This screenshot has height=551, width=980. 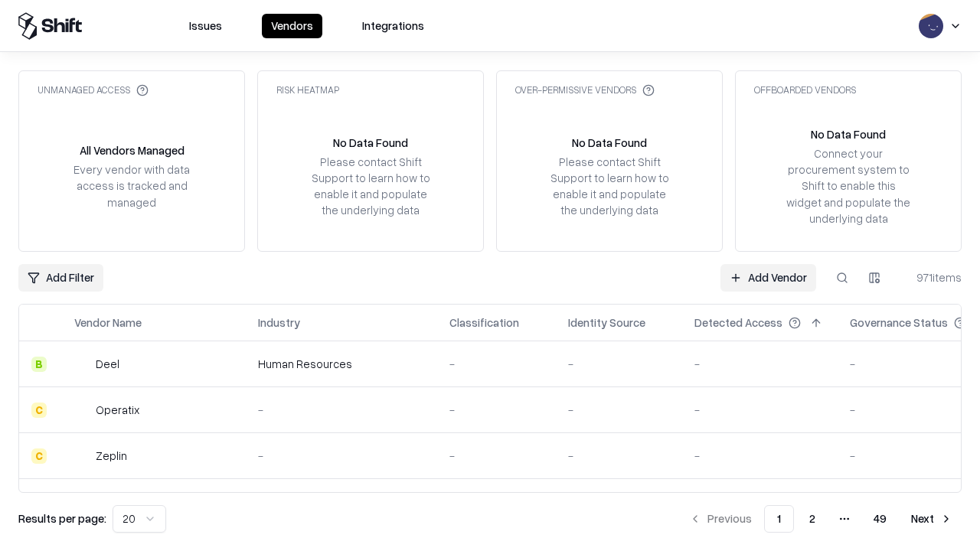 What do you see at coordinates (805, 89) in the screenshot?
I see `div: Offboarded Vendors` at bounding box center [805, 89].